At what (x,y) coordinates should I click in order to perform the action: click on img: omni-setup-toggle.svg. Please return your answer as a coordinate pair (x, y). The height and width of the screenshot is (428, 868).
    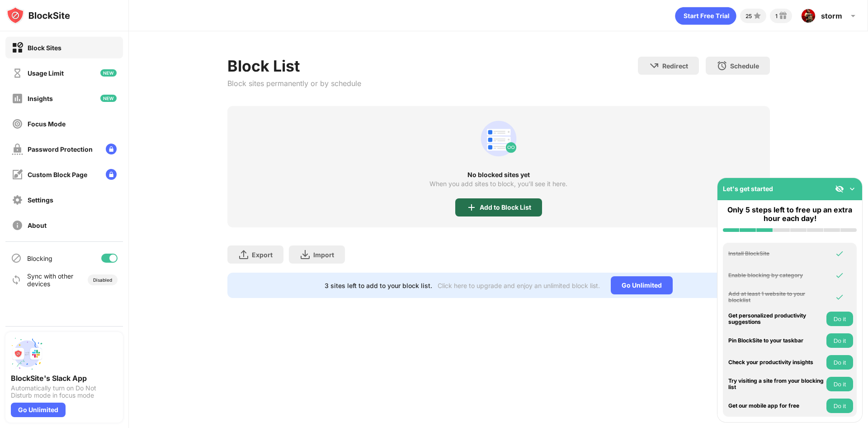
    Looking at the image, I should click on (853, 189).